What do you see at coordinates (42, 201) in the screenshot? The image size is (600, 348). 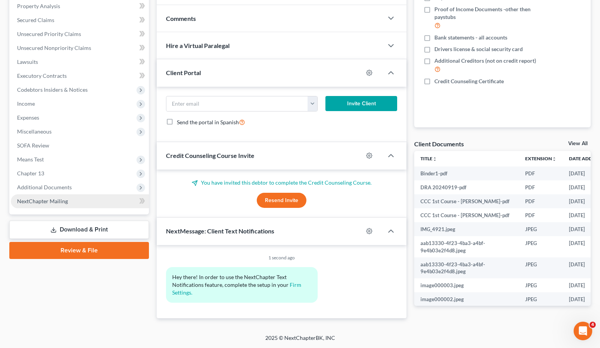 I see `span: NextChapter Mailing` at bounding box center [42, 201].